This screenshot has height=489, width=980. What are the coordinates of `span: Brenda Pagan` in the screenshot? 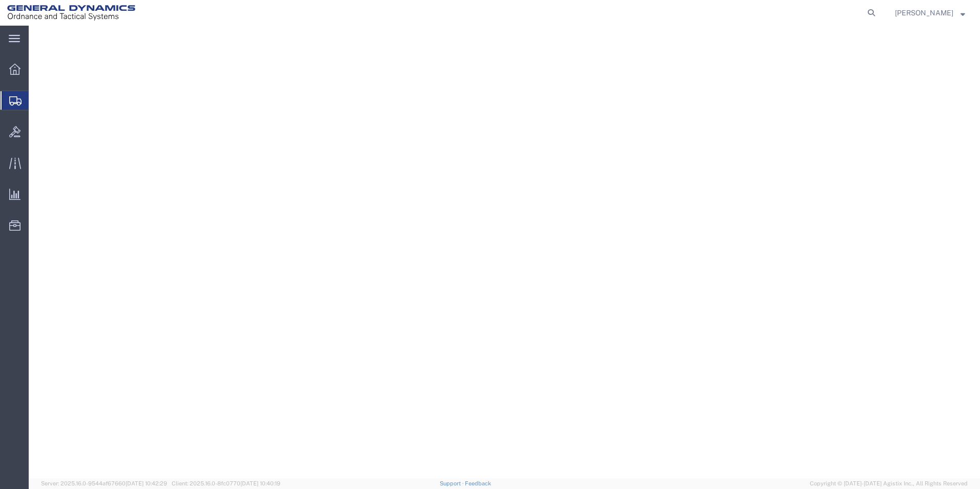 It's located at (924, 12).